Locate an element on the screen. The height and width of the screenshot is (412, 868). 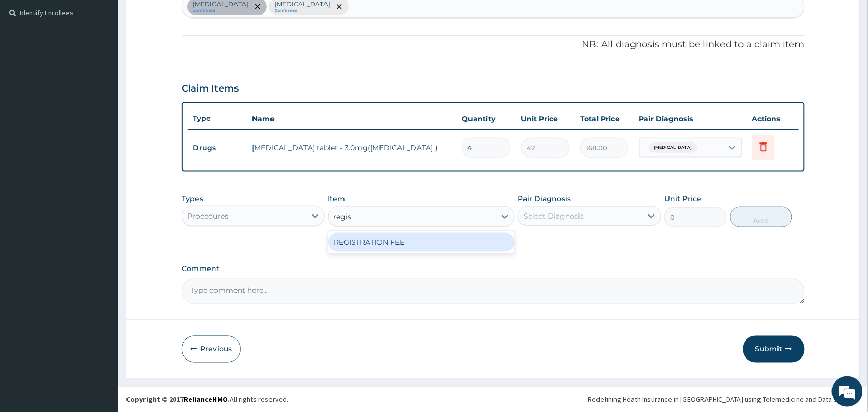
button: Submit is located at coordinates (774, 350).